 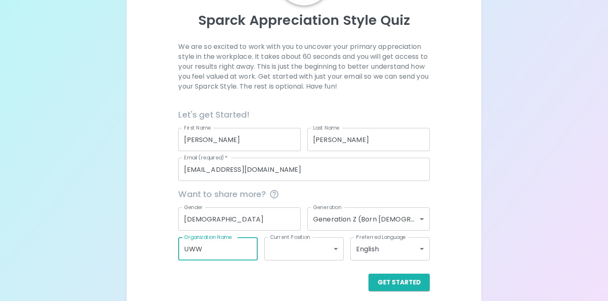 What do you see at coordinates (390, 249) in the screenshot?
I see `div: English` at bounding box center [390, 249].